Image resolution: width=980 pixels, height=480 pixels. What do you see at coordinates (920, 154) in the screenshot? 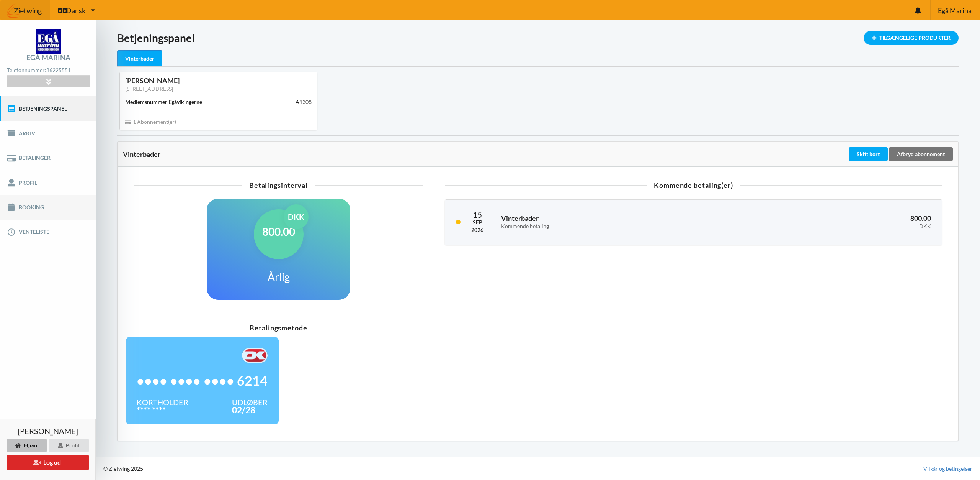
I see `div: Afbryd abonnement` at bounding box center [920, 154].